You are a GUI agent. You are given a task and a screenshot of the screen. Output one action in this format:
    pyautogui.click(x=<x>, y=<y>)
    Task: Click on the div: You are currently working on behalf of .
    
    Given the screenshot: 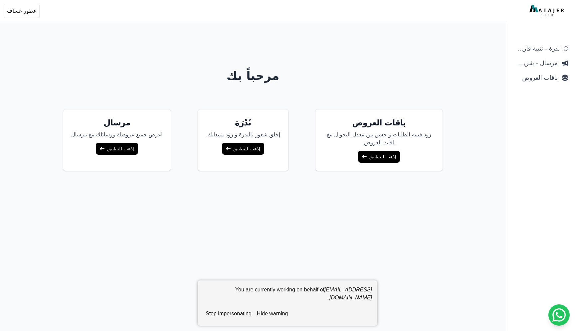 What is the action you would take?
    pyautogui.click(x=288, y=297)
    